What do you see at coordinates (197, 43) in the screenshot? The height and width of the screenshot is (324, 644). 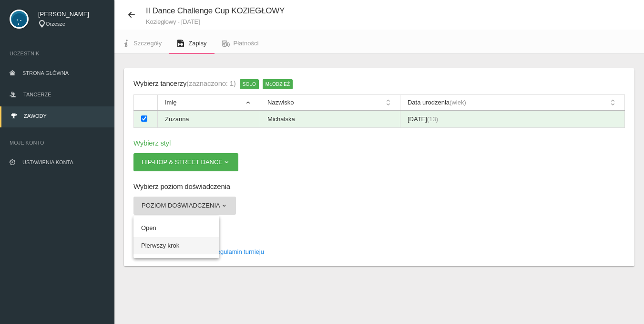 I see `span: Zapisy` at bounding box center [197, 43].